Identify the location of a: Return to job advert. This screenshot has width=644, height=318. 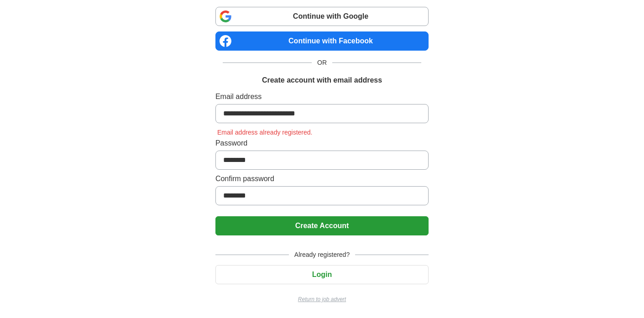
(322, 299).